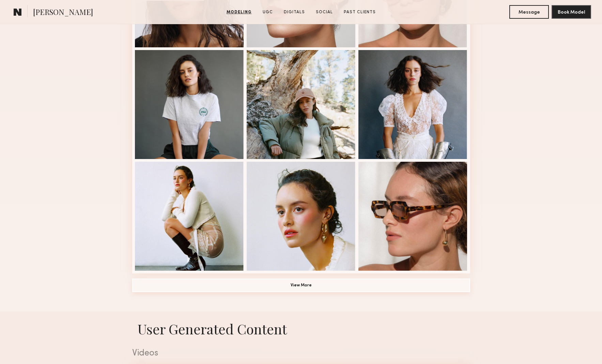  Describe the element at coordinates (268, 12) in the screenshot. I see `a: UGC` at that location.